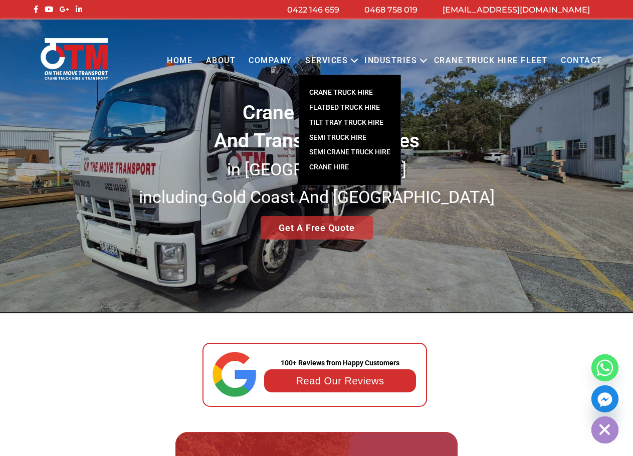 This screenshot has height=456, width=633. What do you see at coordinates (350, 123) in the screenshot?
I see `a: TILT TRAY TRUCK HIRE` at bounding box center [350, 123].